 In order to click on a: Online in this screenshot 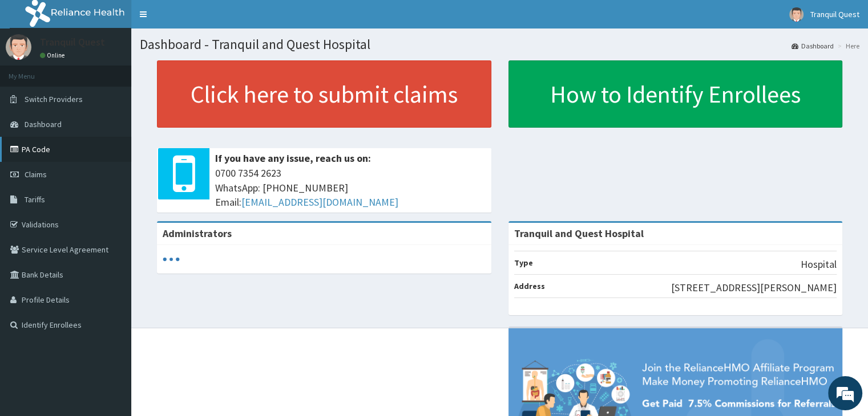, I will do `click(53, 55)`.